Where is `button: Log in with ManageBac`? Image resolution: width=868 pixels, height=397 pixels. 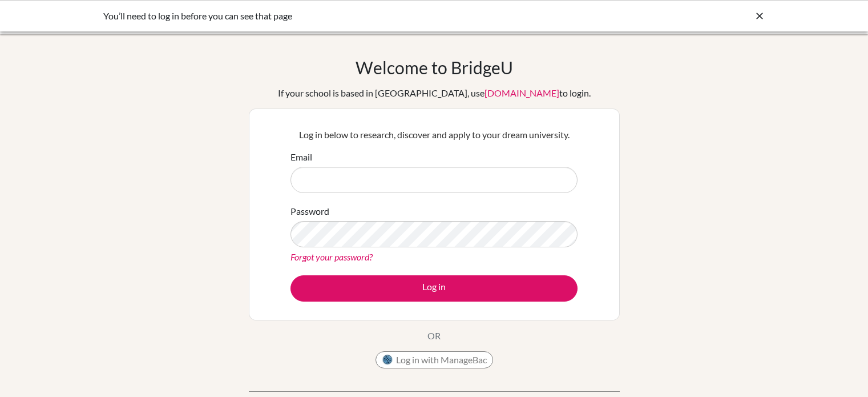
button: Log in with ManageBac is located at coordinates (434, 360).